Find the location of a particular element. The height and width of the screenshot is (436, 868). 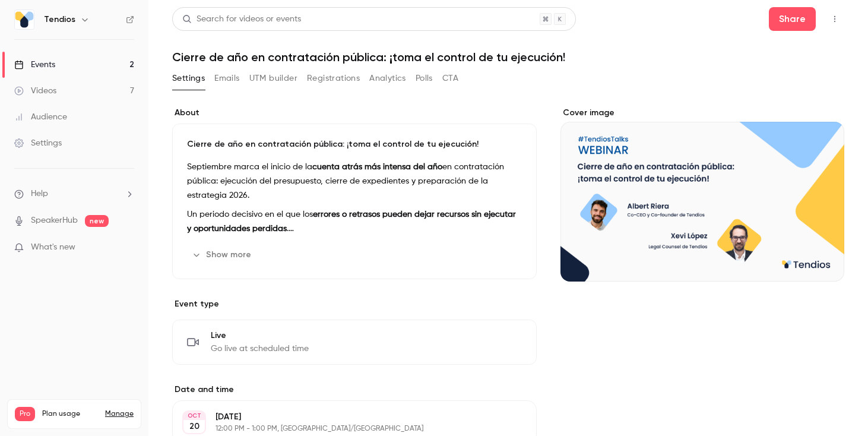

button: Show more is located at coordinates (222, 255).